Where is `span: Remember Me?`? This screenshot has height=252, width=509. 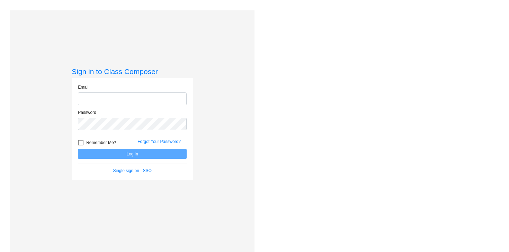 span: Remember Me? is located at coordinates (101, 143).